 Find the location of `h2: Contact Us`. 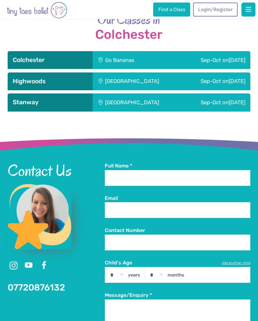

h2: Contact Us is located at coordinates (56, 171).